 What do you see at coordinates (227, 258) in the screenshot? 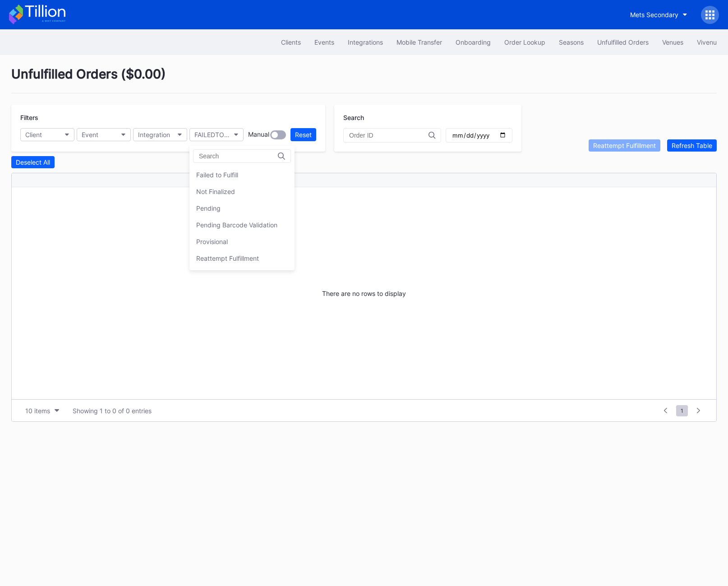
I see `div: Reattempt Fulfillment` at bounding box center [227, 258].